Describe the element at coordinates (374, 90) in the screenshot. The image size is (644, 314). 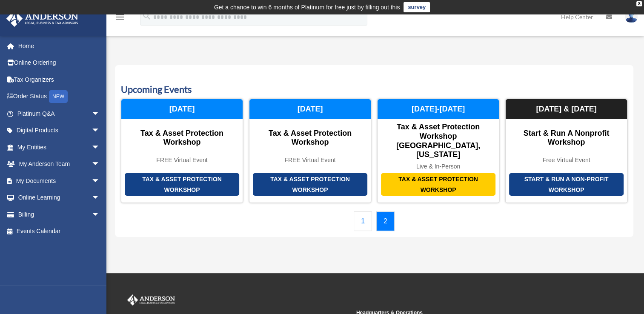
I see `h3: Upcoming Events` at that location.